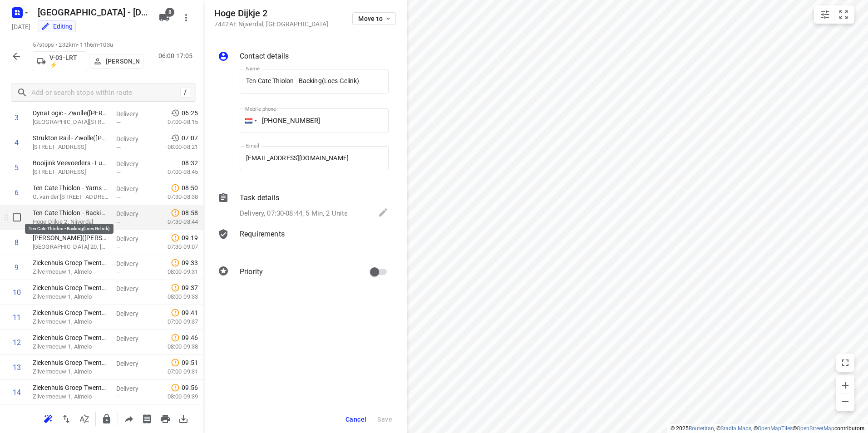 Image resolution: width=868 pixels, height=433 pixels. I want to click on p: Booijink Veevoeders - Luttenberg(Tomas Wagenaar), so click(71, 163).